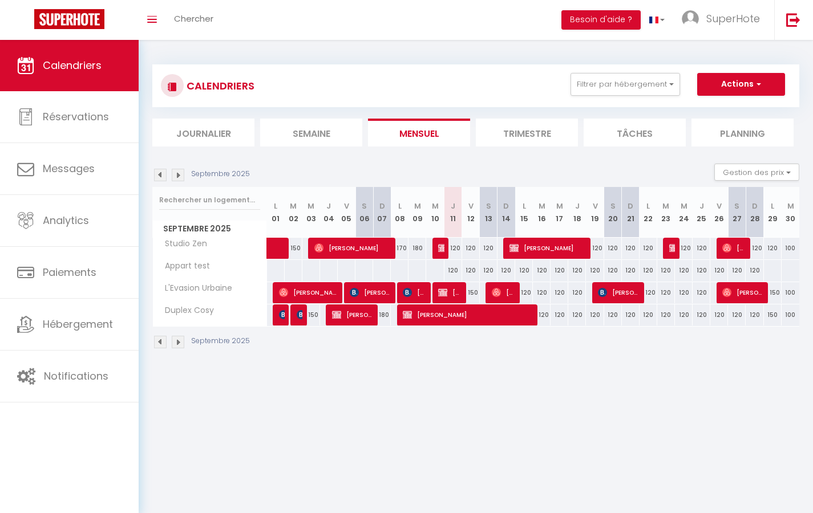 This screenshot has height=513, width=813. I want to click on th: 15, so click(524, 212).